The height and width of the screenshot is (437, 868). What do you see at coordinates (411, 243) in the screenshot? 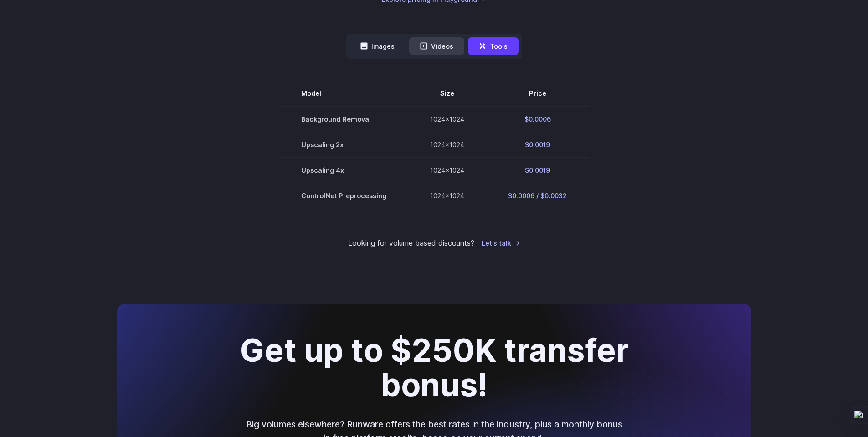
I see `small: Looking for volume based discounts?` at bounding box center [411, 243].